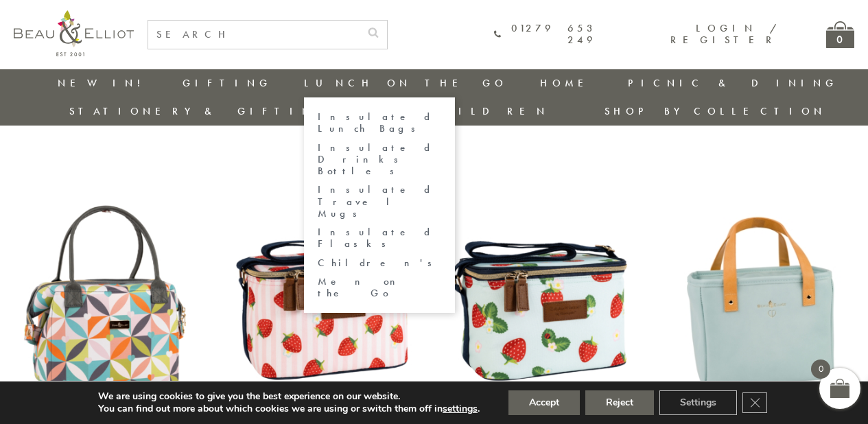  Describe the element at coordinates (820, 369) in the screenshot. I see `span: 0` at that location.